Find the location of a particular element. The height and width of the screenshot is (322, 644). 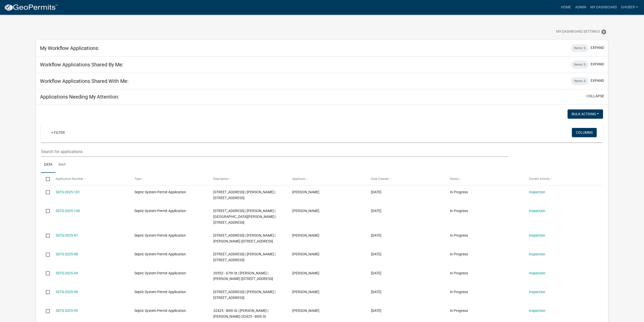

a: SSTS-2025-95 is located at coordinates (67, 310).